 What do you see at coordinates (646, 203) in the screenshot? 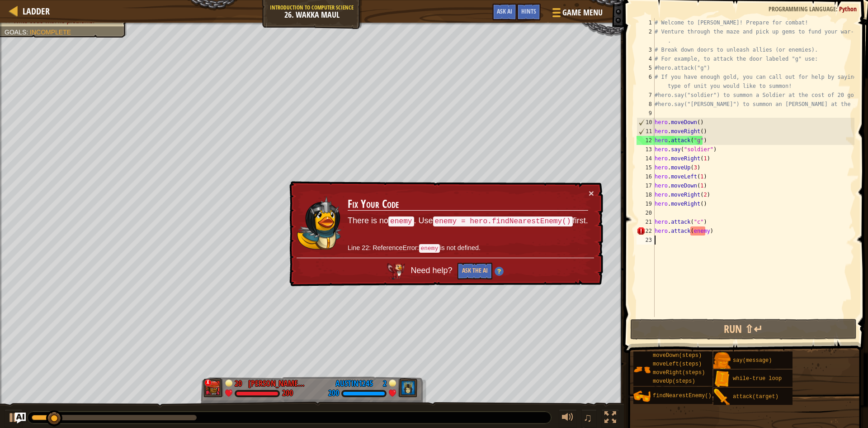
I see `div: 19` at bounding box center [646, 203].